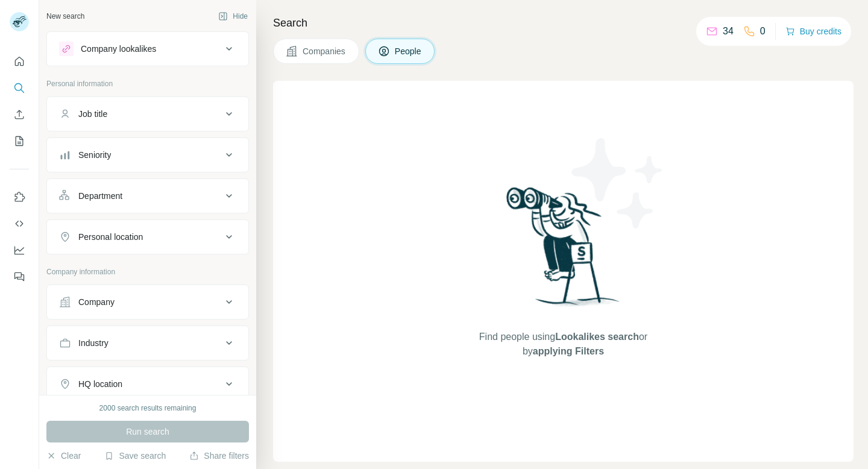 The image size is (868, 469). What do you see at coordinates (618, 183) in the screenshot?
I see `img: Surfe Illustration - Stars` at bounding box center [618, 183].